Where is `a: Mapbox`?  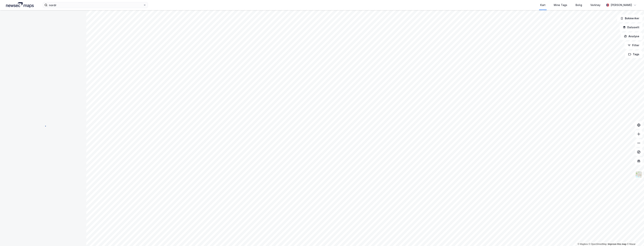
a: Mapbox is located at coordinates (583, 244).